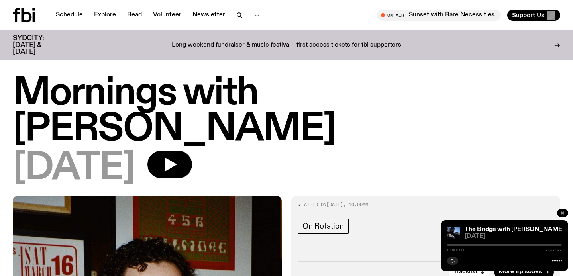  What do you see at coordinates (455, 250) in the screenshot?
I see `span: 0:00:00` at bounding box center [455, 250].